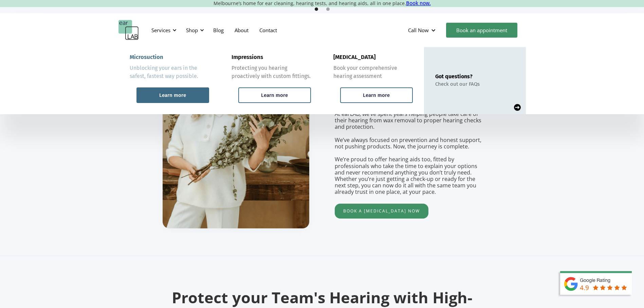 Image resolution: width=644 pixels, height=308 pixels. I want to click on a: Book an appointment, so click(482, 30).